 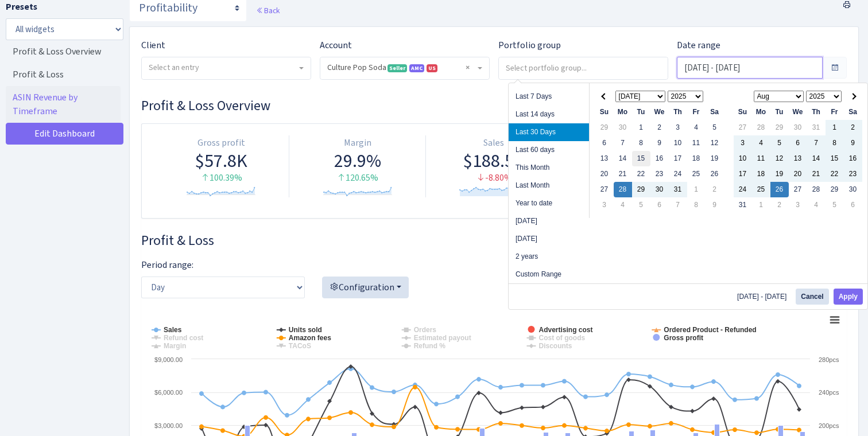 What do you see at coordinates (397, 68) in the screenshot?
I see `span: Seller` at bounding box center [397, 68].